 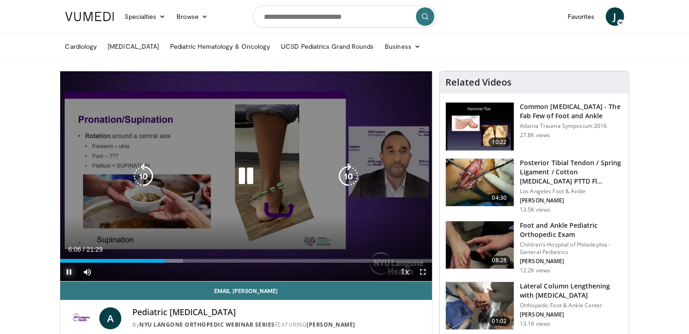 I want to click on a: NYU Langone Orthopedic Webinar Series, so click(x=207, y=324).